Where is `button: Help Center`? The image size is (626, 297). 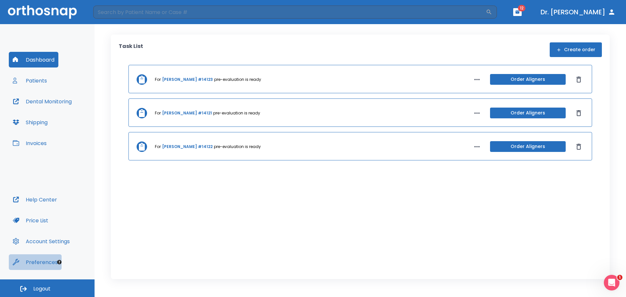 button: Help Center is located at coordinates (35, 200).